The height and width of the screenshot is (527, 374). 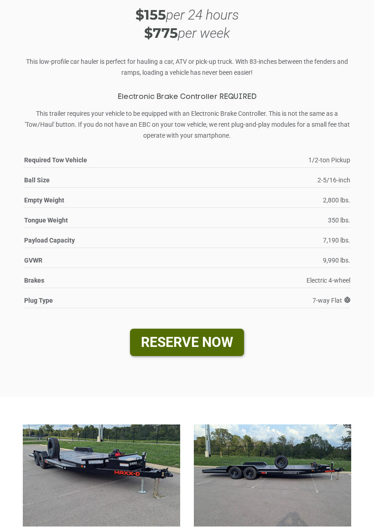 What do you see at coordinates (103, 200) in the screenshot?
I see `strong: Empty Weight` at bounding box center [103, 200].